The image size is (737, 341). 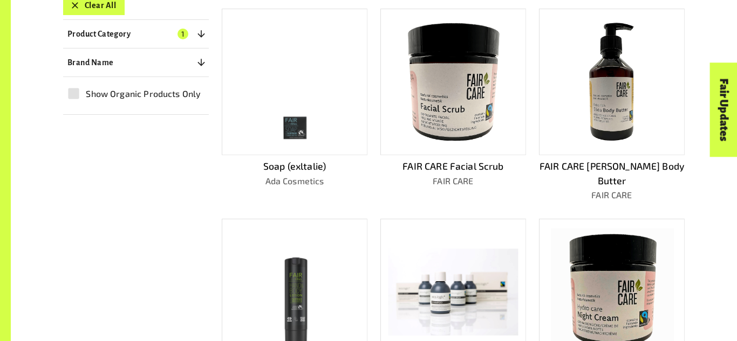 What do you see at coordinates (91, 63) in the screenshot?
I see `p: Brand Name` at bounding box center [91, 63].